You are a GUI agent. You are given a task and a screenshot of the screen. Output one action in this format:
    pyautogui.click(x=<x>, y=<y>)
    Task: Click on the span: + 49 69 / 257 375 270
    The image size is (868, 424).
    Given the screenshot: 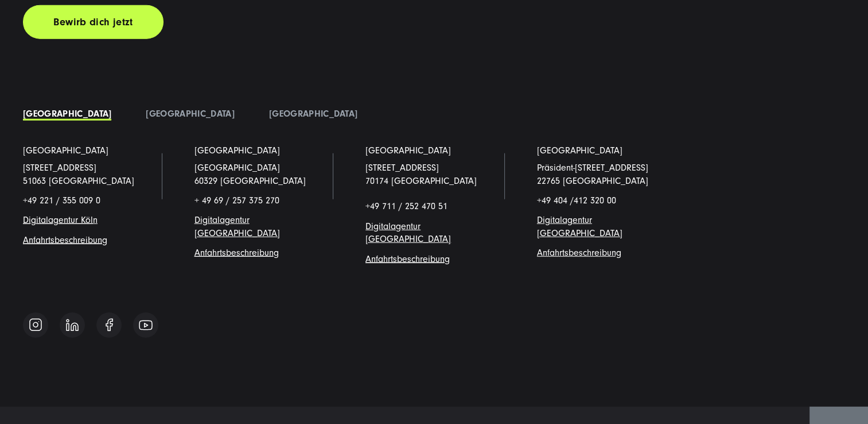 What is the action you would take?
    pyautogui.click(x=237, y=200)
    